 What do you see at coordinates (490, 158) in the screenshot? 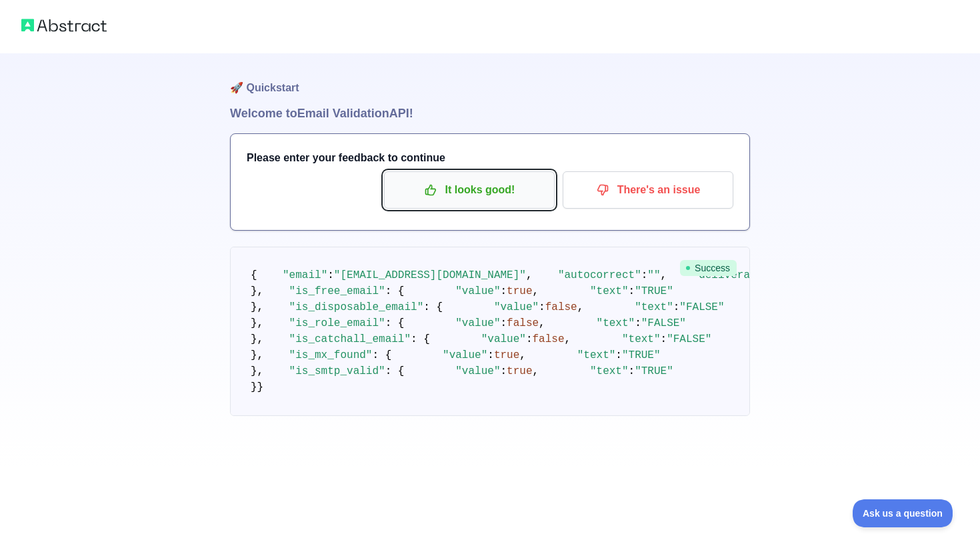
I see `h3: Please enter your feedback to continue` at bounding box center [490, 158].